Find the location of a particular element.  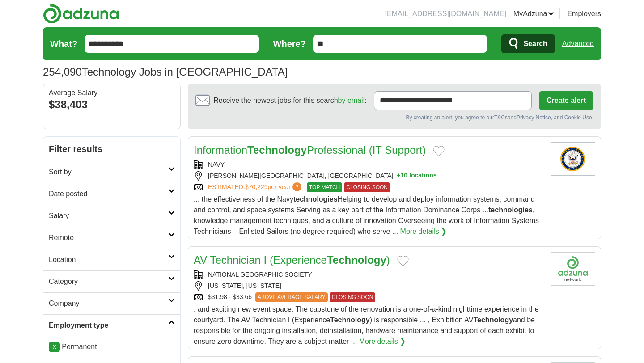

a: by email is located at coordinates (352, 100).